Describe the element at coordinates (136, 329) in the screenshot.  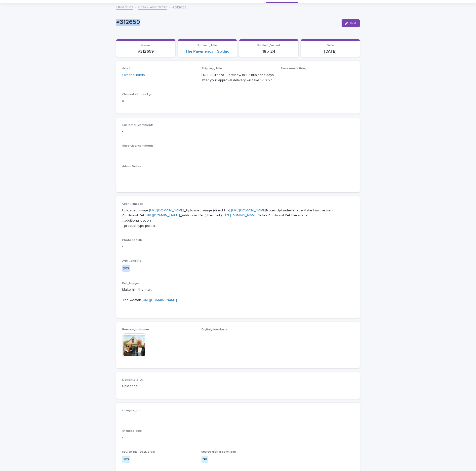
I see `span: Preview_customer` at that location.